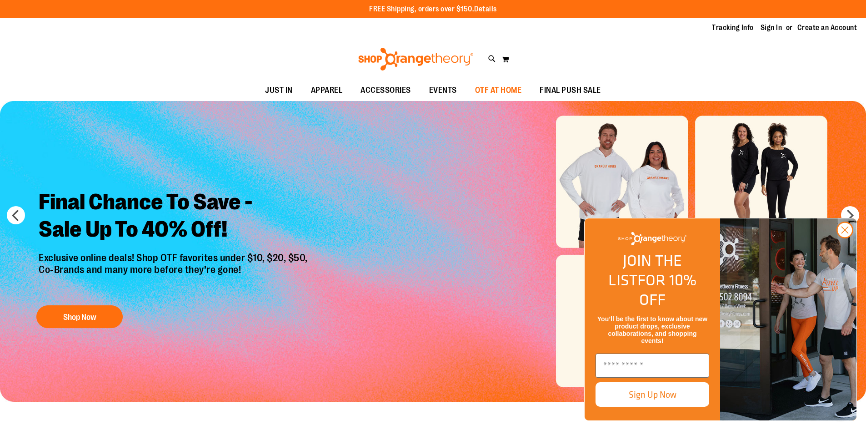  I want to click on a: APPAREL, so click(327, 90).